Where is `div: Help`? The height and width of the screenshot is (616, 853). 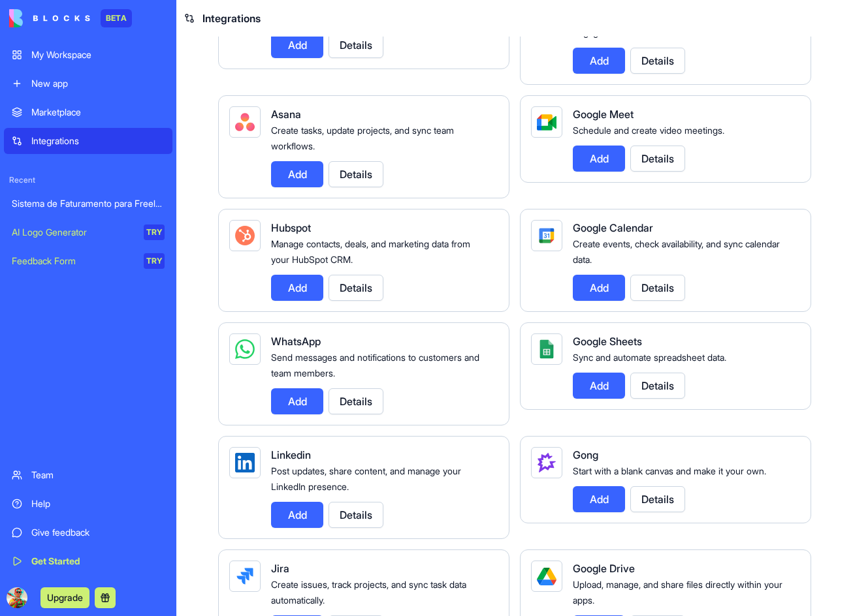 div: Help is located at coordinates (98, 504).